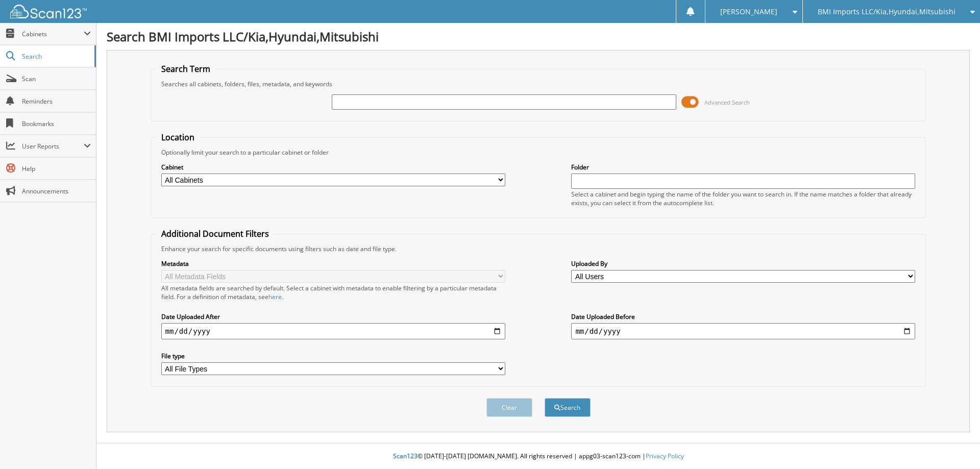  I want to click on div: Select a cabinet and begin typing the name of the folder you want to search in. If the name match..., so click(743, 199).